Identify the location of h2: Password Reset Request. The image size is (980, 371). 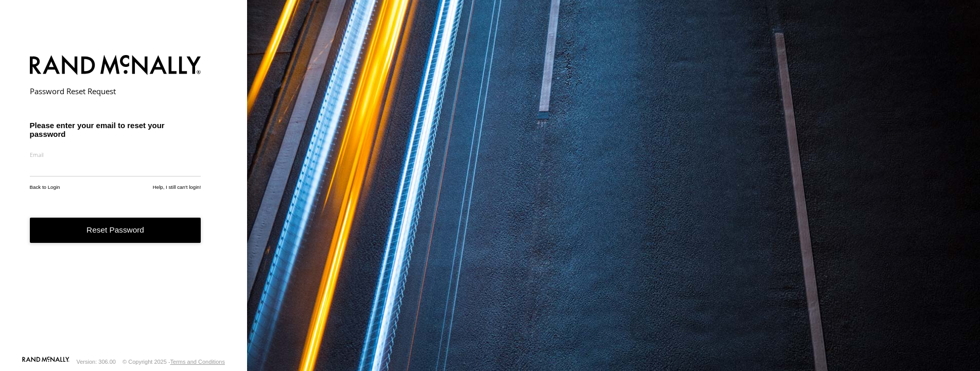
(116, 91).